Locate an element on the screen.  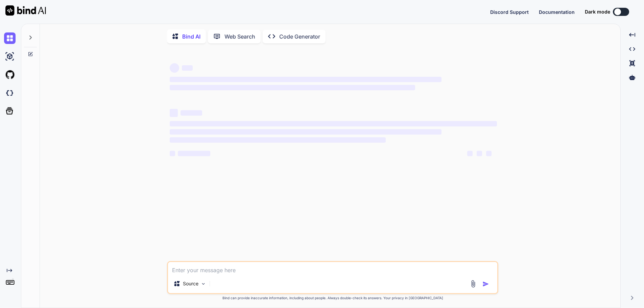
img: githubLight is located at coordinates (10, 75).